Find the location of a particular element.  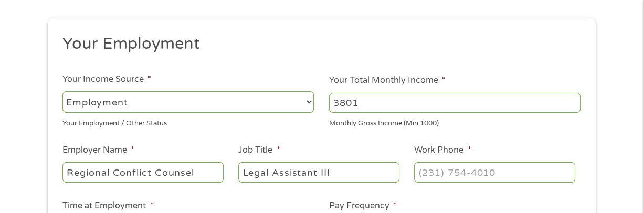

label: Your Total Monthly Income is located at coordinates (387, 80).